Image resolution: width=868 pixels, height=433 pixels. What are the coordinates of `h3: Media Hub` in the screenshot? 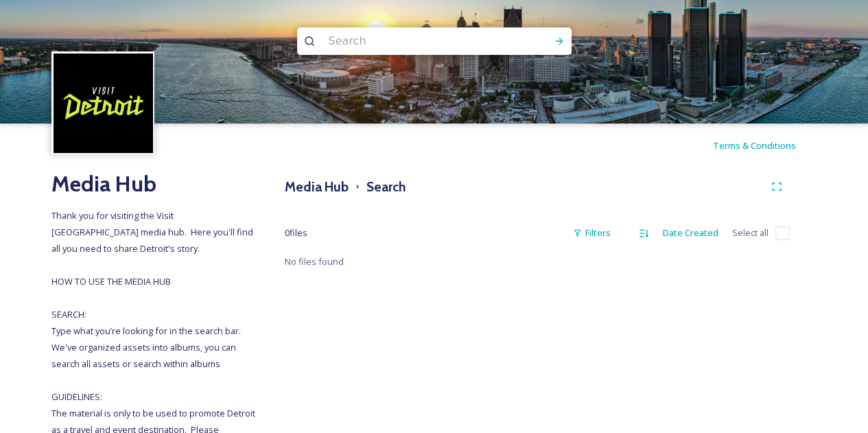 It's located at (316, 186).